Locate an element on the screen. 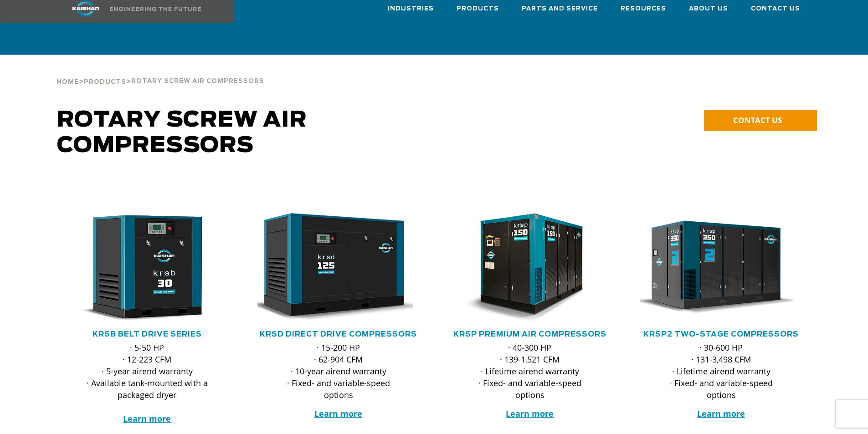 The height and width of the screenshot is (434, 868). a: KRSP Premium Air Compressors is located at coordinates (530, 334).